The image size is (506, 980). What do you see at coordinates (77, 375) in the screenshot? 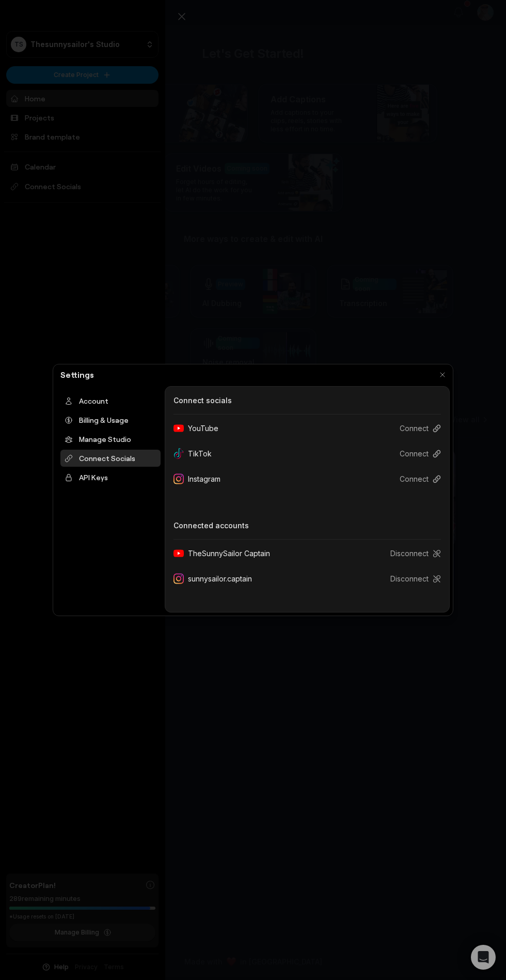
I see `h2: Settings` at bounding box center [77, 375].